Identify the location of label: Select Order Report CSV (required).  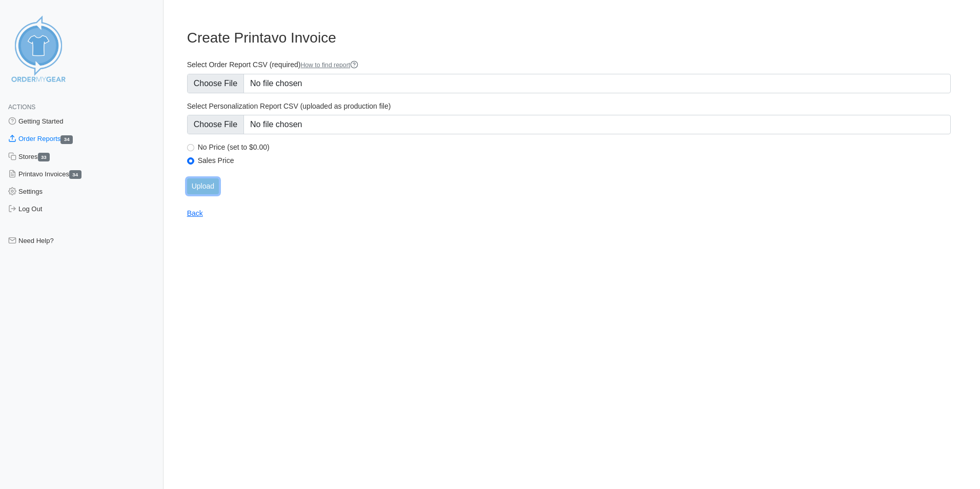
(569, 65).